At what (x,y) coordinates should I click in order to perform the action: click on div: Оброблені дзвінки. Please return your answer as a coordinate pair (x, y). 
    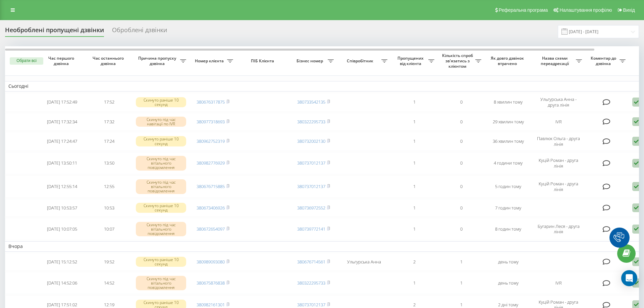
    Looking at the image, I should click on (140, 32).